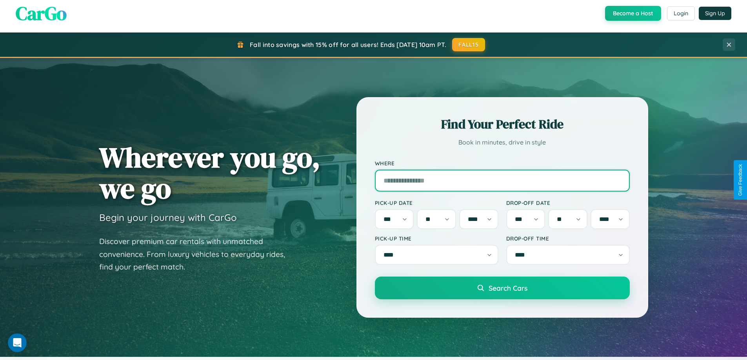 The height and width of the screenshot is (360, 747). I want to click on button: FALL15, so click(469, 45).